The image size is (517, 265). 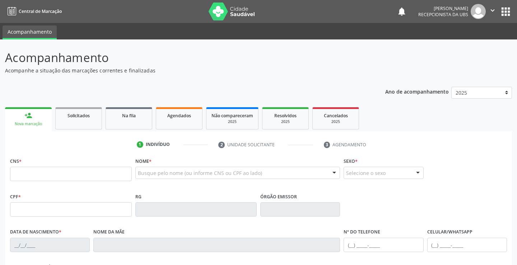 What do you see at coordinates (29, 32) in the screenshot?
I see `a: Acompanhamento` at bounding box center [29, 32].